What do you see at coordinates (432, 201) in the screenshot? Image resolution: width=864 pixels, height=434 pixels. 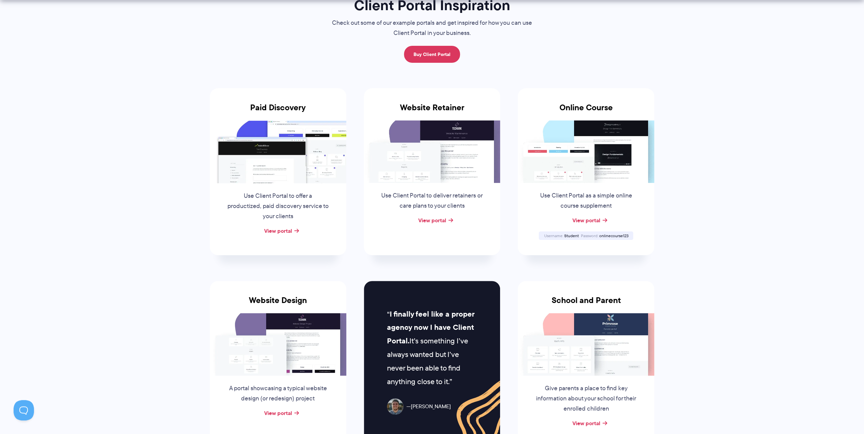 I see `p: Use Client Portal to deliver retainers or care plans to your clients` at bounding box center [432, 201].